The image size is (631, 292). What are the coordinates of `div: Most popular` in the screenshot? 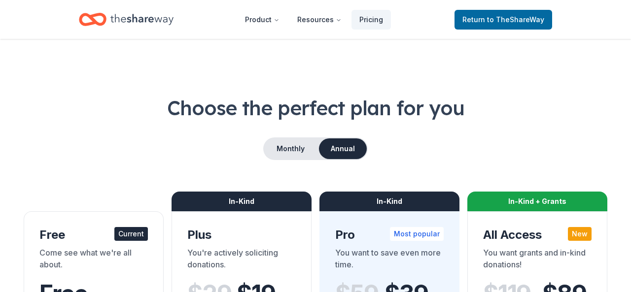 It's located at (416, 234).